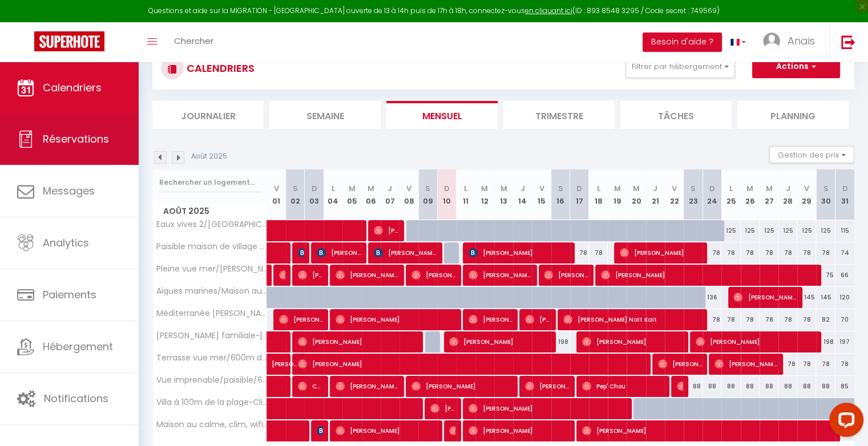  What do you see at coordinates (211, 402) in the screenshot?
I see `span: Villa à 100m de la plage~Clim~Spa~Jardin~Parking` at bounding box center [211, 402].